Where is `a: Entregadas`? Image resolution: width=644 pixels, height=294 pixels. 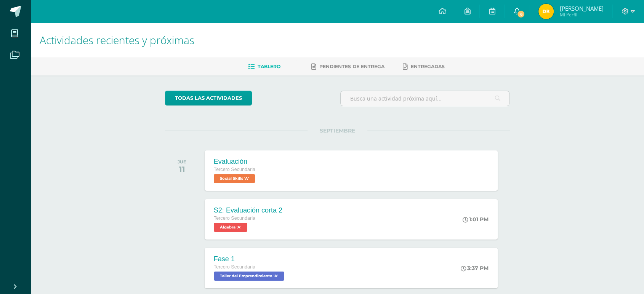
a: Entregadas is located at coordinates (424, 67).